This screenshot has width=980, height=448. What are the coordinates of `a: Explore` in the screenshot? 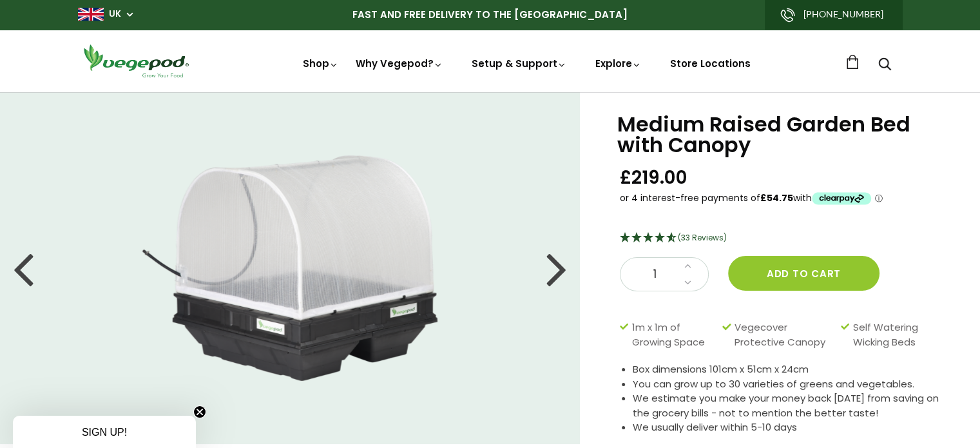 It's located at (619, 63).